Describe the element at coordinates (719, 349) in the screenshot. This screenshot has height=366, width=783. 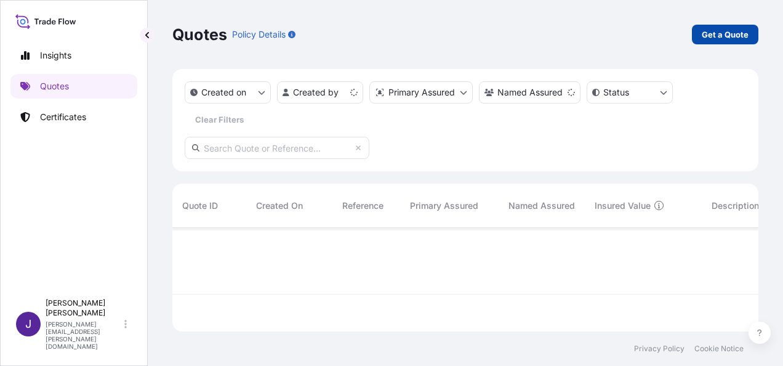
I see `a: Cookie Notice` at that location.